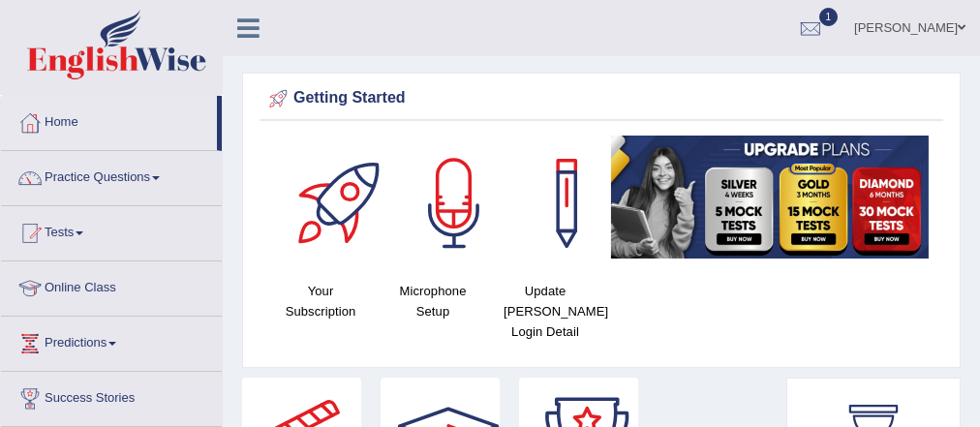  Describe the element at coordinates (111, 286) in the screenshot. I see `a: Online Class` at that location.